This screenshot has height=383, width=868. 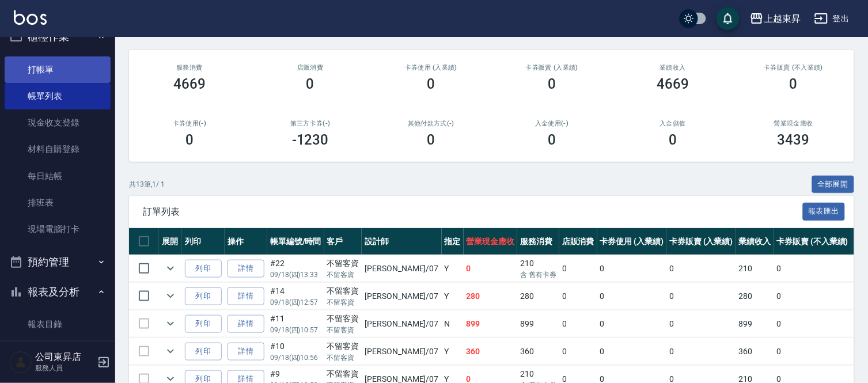 What do you see at coordinates (310, 140) in the screenshot?
I see `h3: -1230` at bounding box center [310, 140].